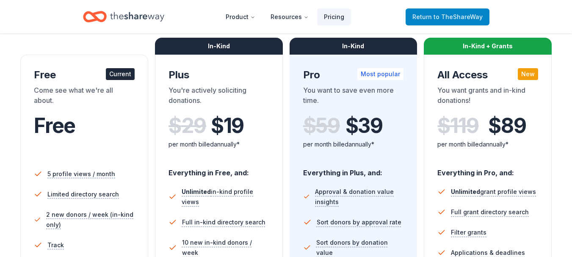  Describe the element at coordinates (448, 17) in the screenshot. I see `a: Returnto TheShareWay` at that location.